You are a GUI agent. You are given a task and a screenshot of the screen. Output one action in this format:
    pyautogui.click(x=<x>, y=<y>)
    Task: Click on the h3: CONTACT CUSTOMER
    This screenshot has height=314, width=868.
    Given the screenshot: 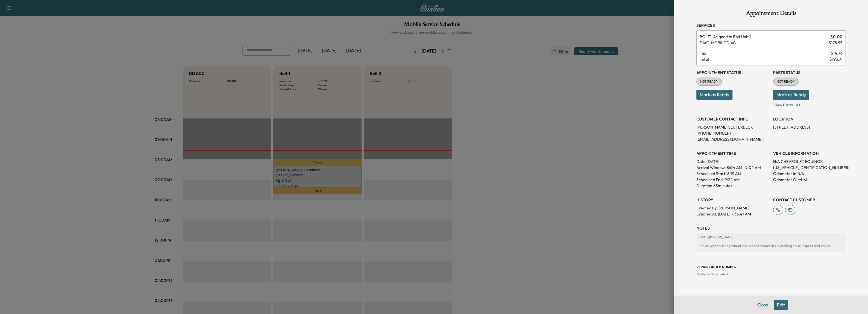 What is the action you would take?
    pyautogui.click(x=809, y=200)
    